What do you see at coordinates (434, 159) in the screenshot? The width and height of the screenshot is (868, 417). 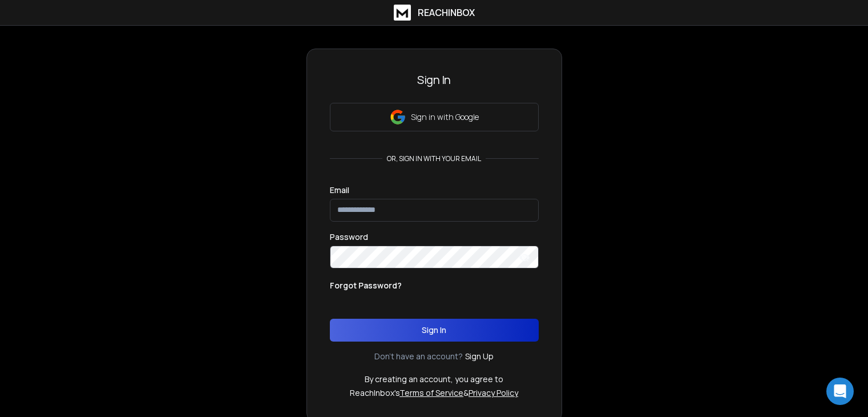 I see `p: or, sign in with your email` at bounding box center [434, 159].